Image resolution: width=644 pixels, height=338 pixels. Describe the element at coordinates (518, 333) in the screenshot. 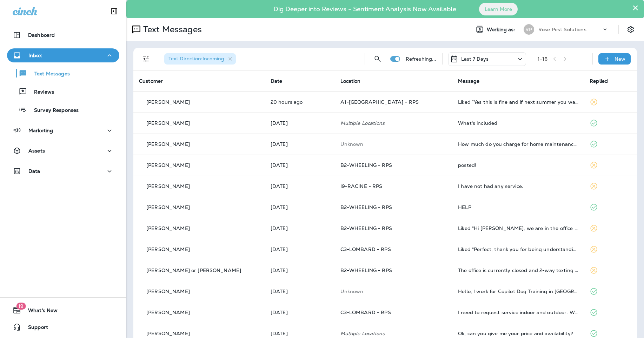

I see `div: Ok, can you give me your price and availability?` at that location.